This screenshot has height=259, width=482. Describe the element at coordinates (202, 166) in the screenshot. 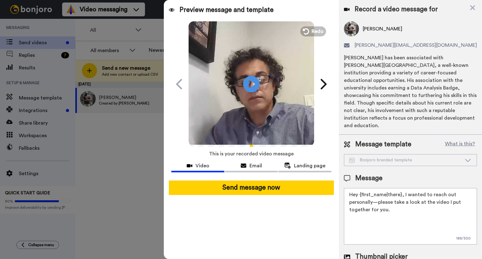

I see `span: Video` at that location.